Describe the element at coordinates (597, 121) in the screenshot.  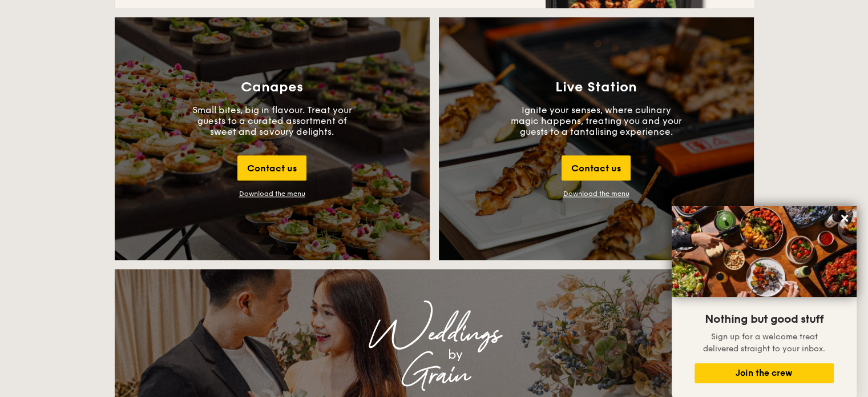
I see `p: Ignite your senses, where culinary magic happens, treating you and your guests to a tantalising e...` at that location.